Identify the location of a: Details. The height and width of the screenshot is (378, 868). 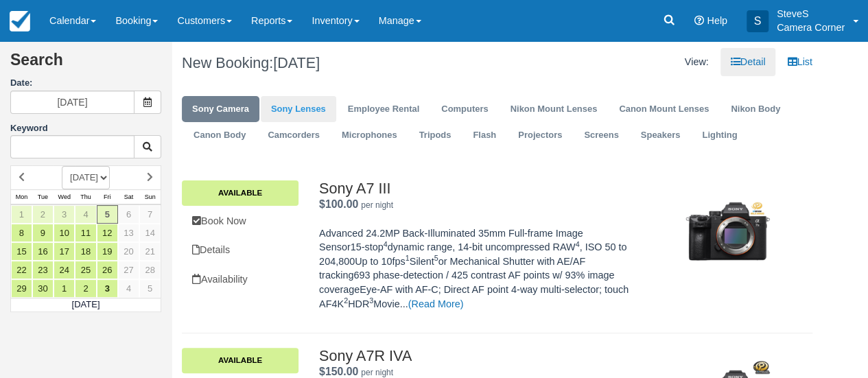
(240, 250).